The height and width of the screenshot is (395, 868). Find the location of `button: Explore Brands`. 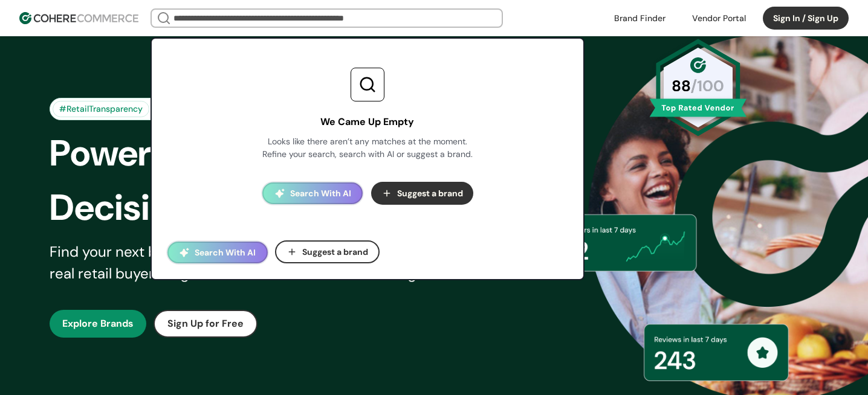

button: Explore Brands is located at coordinates (98, 323).